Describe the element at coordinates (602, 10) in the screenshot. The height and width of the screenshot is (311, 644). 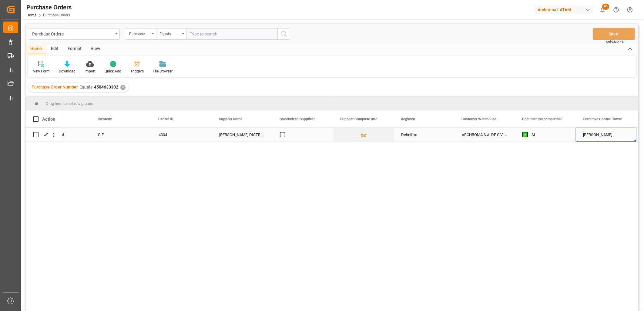
I see `button: show 86 new notifications` at that location.